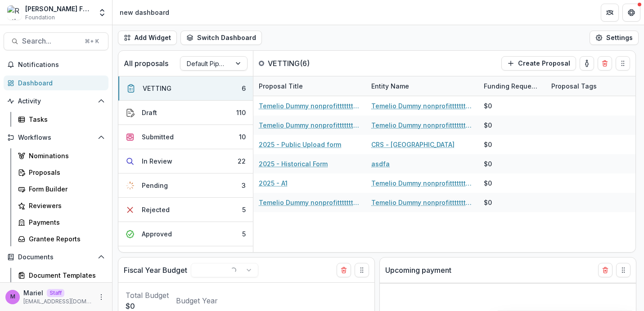  What do you see at coordinates (61, 65) in the screenshot?
I see `span: Notifications` at bounding box center [61, 65].